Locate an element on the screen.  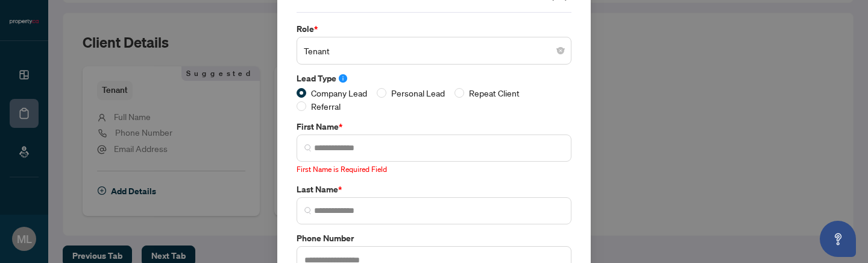
label: Last Name is located at coordinates (434, 190).